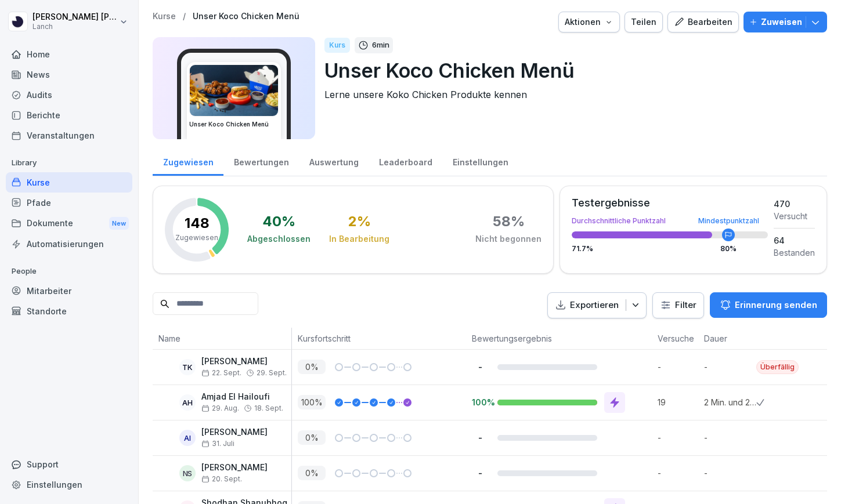 Image resolution: width=841 pixels, height=504 pixels. I want to click on div: Testergebnisse, so click(670, 203).